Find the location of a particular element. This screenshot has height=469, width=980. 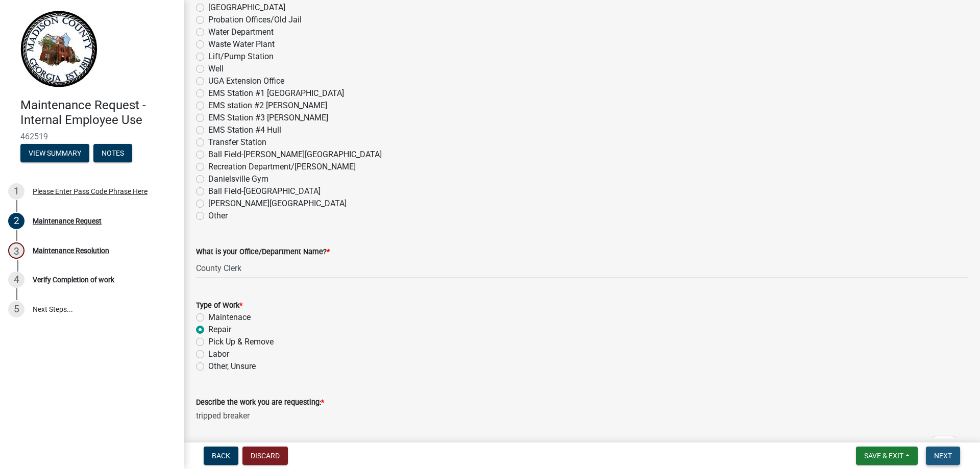

label: Other is located at coordinates (218, 216).